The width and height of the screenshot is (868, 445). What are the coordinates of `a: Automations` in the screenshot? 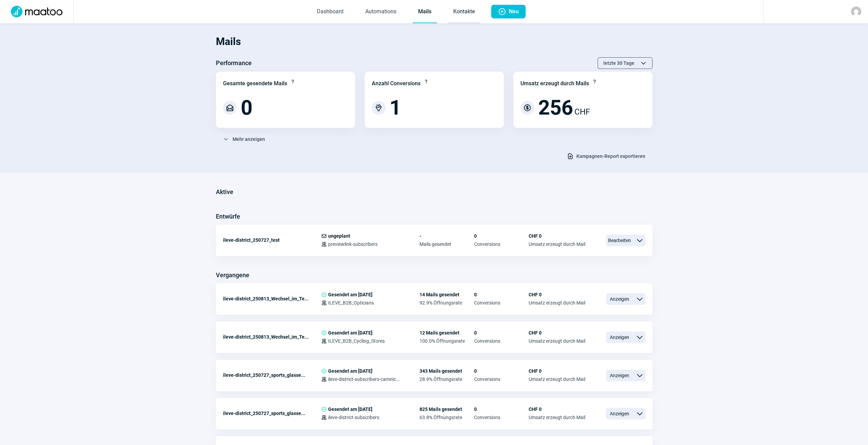 It's located at (380, 12).